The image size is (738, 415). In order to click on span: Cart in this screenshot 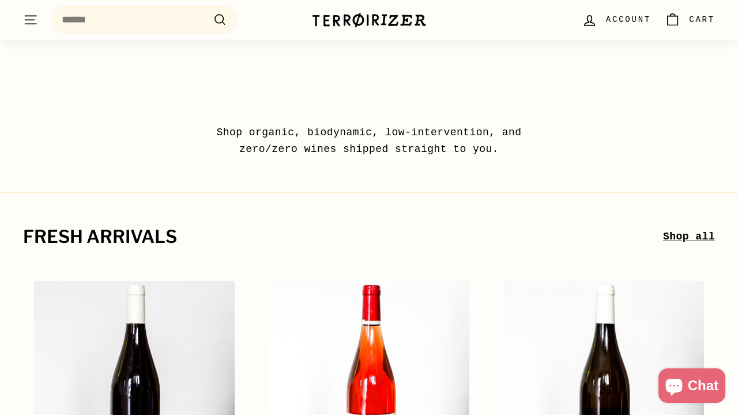, I will do `click(701, 20)`.